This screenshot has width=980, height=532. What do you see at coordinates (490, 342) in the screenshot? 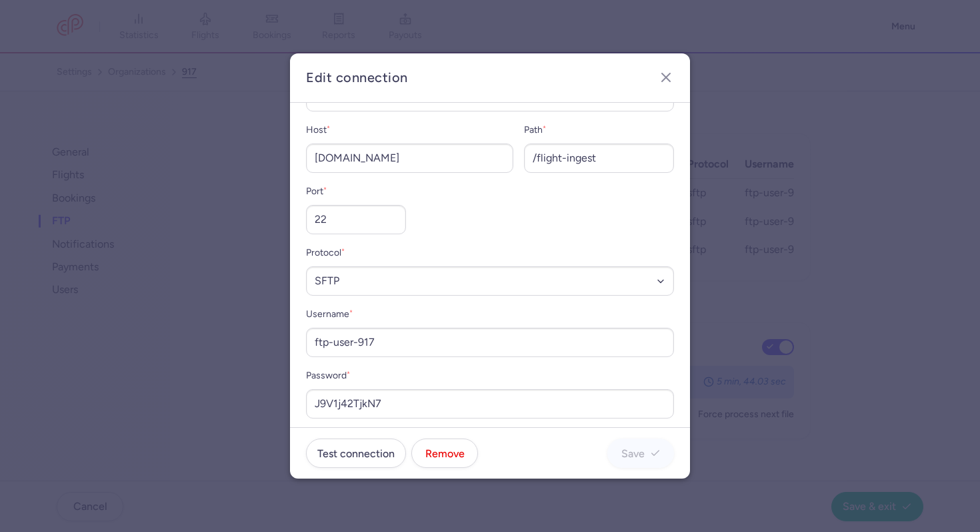
I see `input: ftp-username` at bounding box center [490, 342].